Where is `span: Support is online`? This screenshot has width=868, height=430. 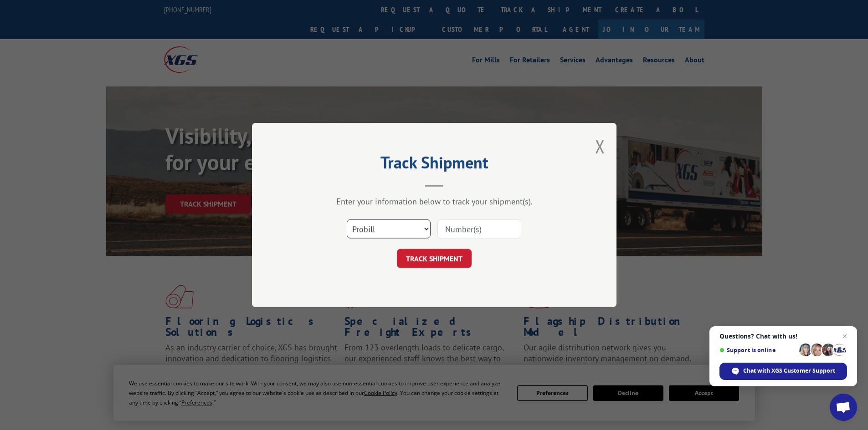
span: Support is online is located at coordinates (757, 350).